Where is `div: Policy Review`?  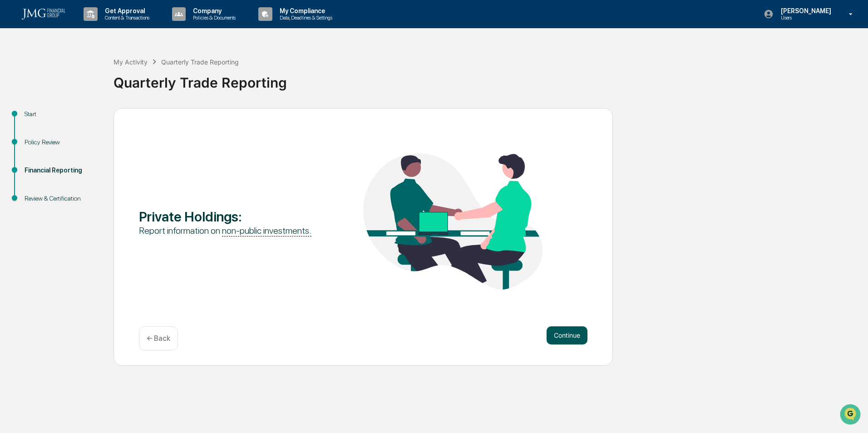 div: Policy Review is located at coordinates (62, 142).